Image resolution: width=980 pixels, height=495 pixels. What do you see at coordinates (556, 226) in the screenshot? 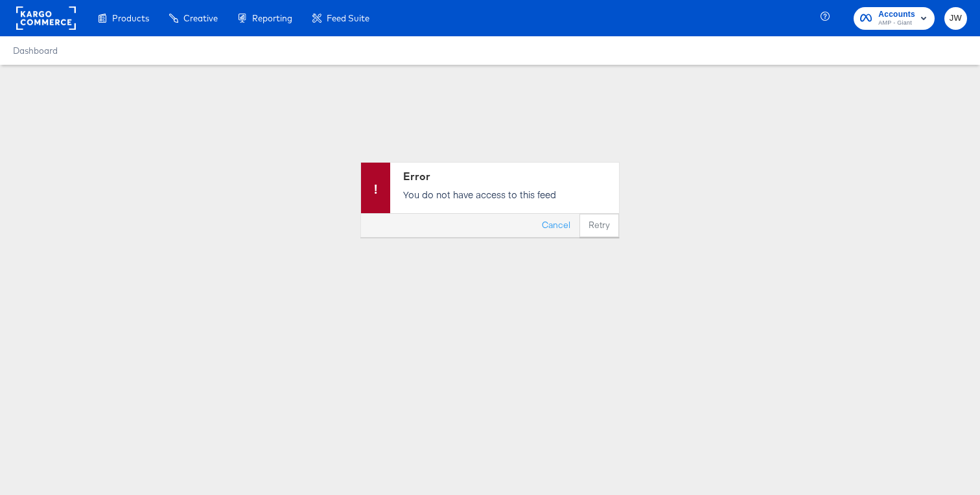
I see `button: Cancel` at bounding box center [556, 226].